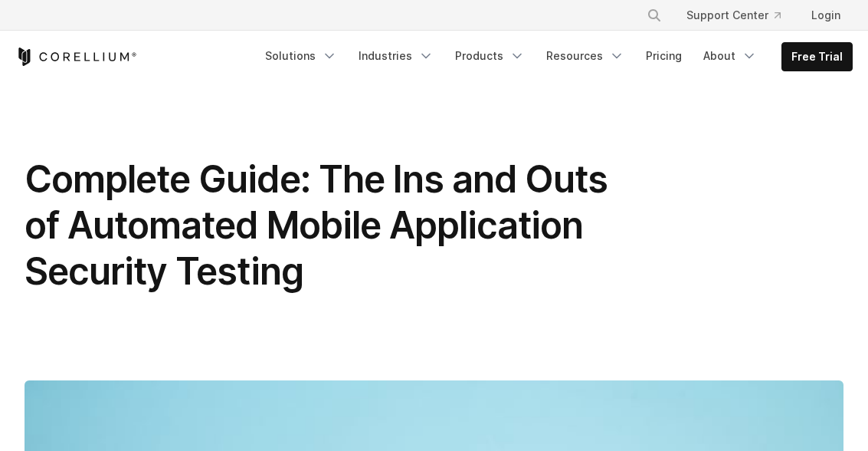  I want to click on a: Free Trial, so click(816, 57).